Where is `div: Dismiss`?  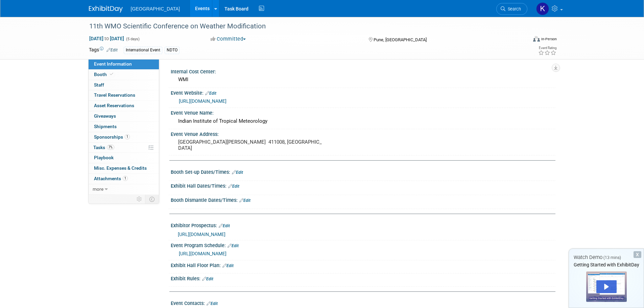
div: Dismiss is located at coordinates (637, 255).